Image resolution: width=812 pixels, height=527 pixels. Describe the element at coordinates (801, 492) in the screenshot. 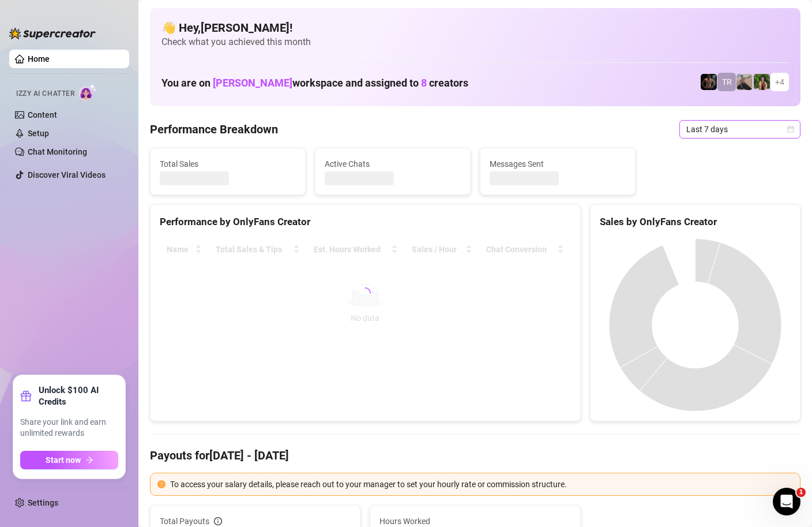

I see `span: 1` at that location.